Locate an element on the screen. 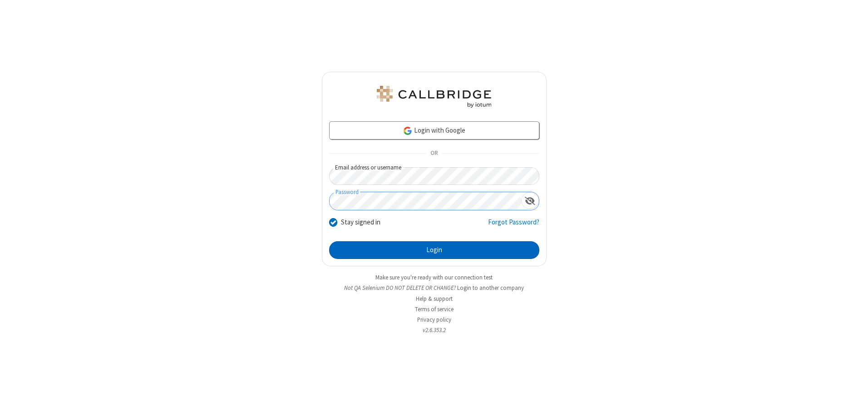  a: Help & support is located at coordinates (434, 299).